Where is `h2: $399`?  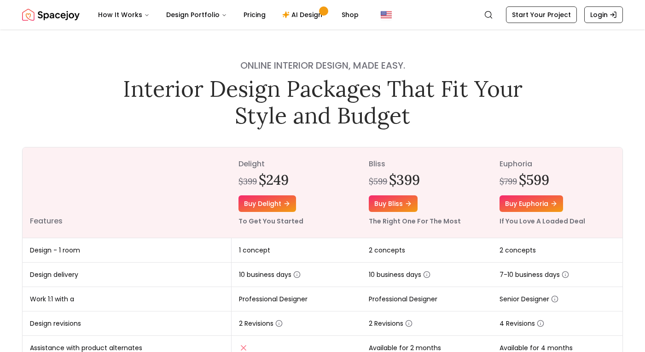
h2: $399 is located at coordinates (404, 179).